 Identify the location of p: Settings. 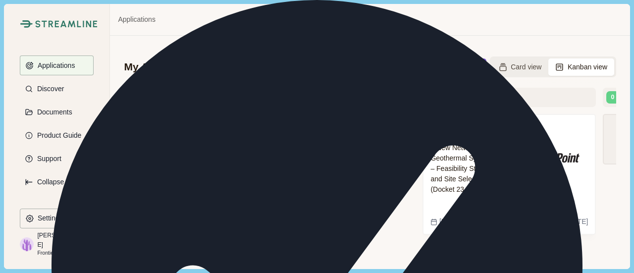
(49, 218).